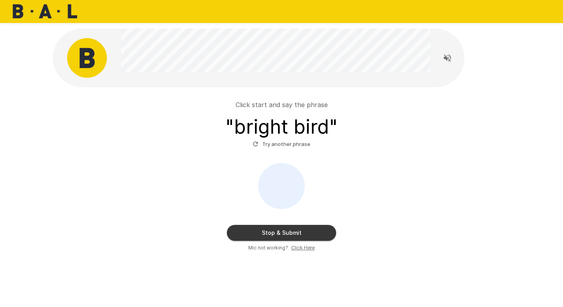 The image size is (563, 307). What do you see at coordinates (281, 233) in the screenshot?
I see `button: Stop & Submit` at bounding box center [281, 233].